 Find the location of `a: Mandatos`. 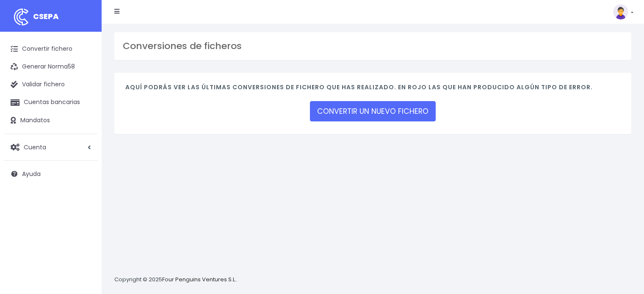

a: Mandatos is located at coordinates (51, 121).